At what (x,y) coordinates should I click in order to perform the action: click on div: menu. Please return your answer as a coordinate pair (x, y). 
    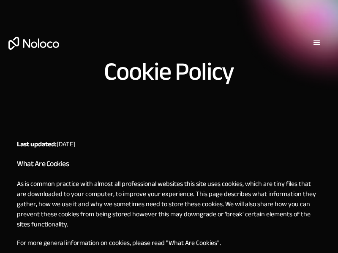
    Looking at the image, I should click on (317, 43).